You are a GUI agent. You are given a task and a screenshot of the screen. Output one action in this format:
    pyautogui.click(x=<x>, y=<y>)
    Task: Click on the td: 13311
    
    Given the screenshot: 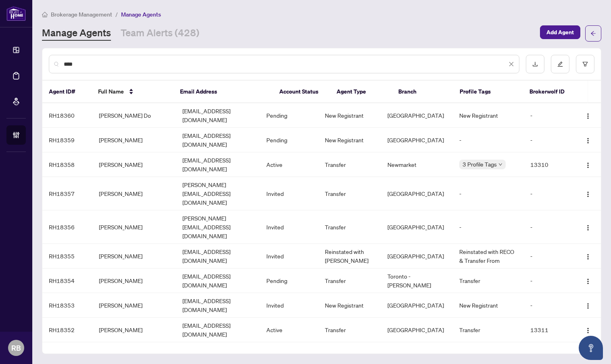 What is the action you would take?
    pyautogui.click(x=549, y=330)
    